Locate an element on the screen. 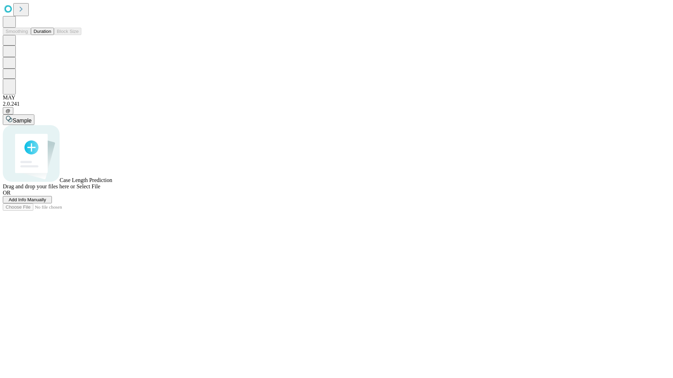 This screenshot has height=378, width=673. span: Sample is located at coordinates (22, 121).